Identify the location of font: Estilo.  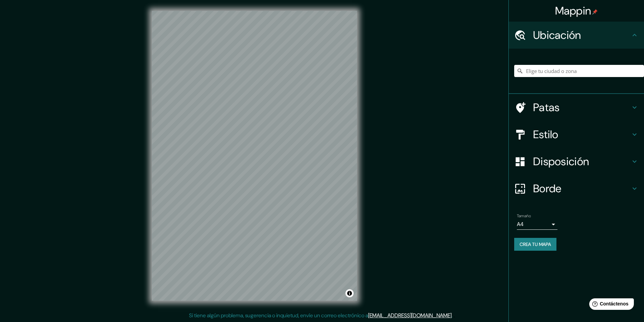
(546, 134).